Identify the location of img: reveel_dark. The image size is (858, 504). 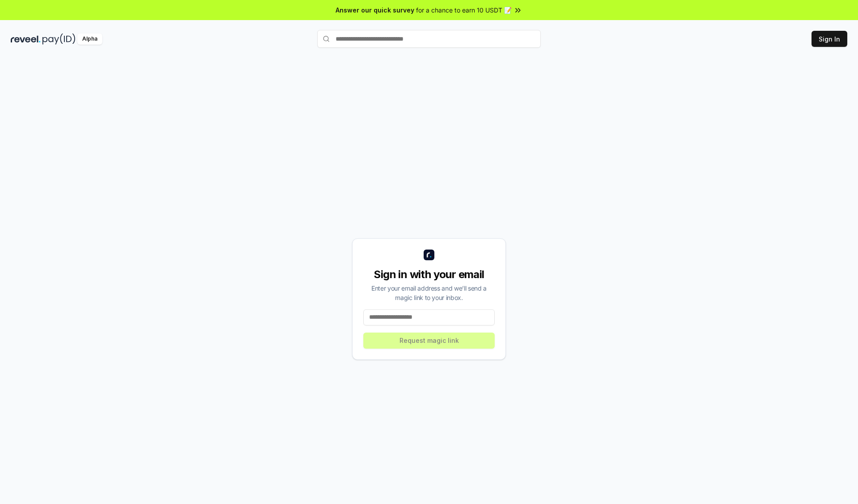
(26, 39).